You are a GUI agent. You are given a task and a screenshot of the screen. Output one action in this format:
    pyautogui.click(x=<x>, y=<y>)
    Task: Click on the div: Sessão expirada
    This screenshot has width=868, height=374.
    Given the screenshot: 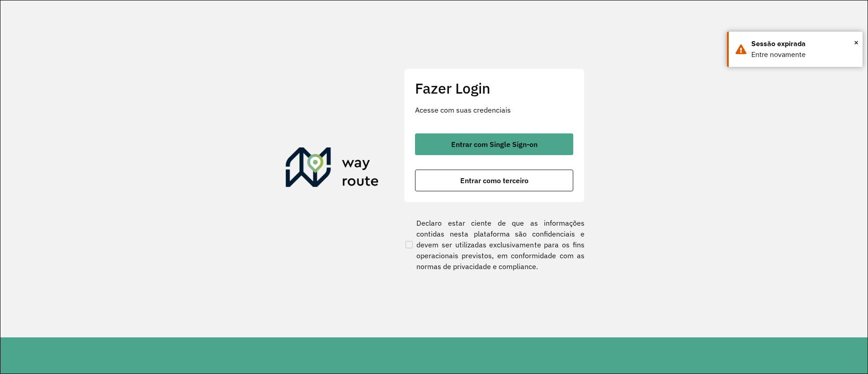 What is the action you would take?
    pyautogui.click(x=804, y=44)
    